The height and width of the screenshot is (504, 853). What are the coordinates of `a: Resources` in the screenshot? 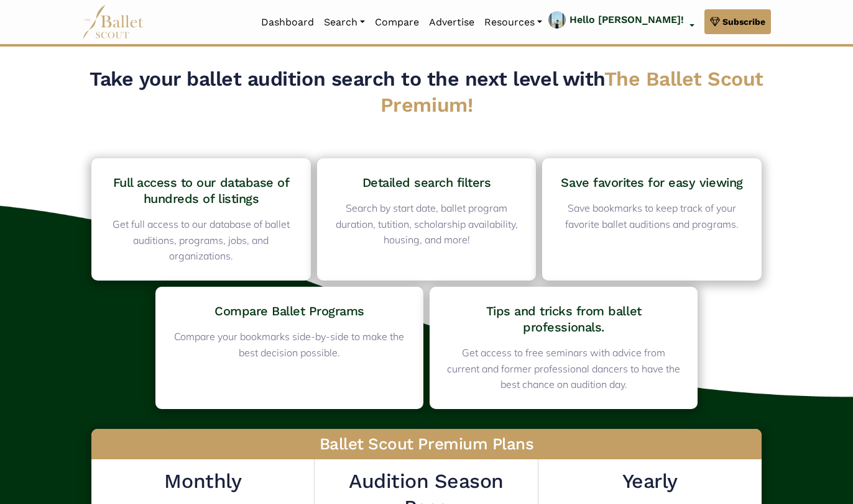 It's located at (513, 22).